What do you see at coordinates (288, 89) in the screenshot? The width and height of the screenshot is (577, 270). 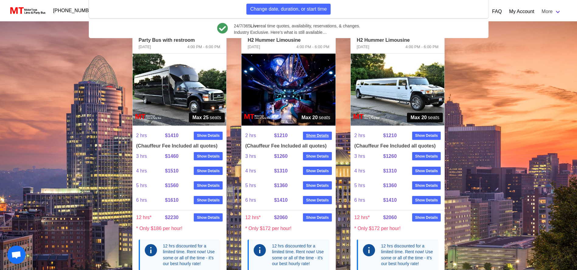 I see `img: 17%2002.jpg` at bounding box center [288, 89].